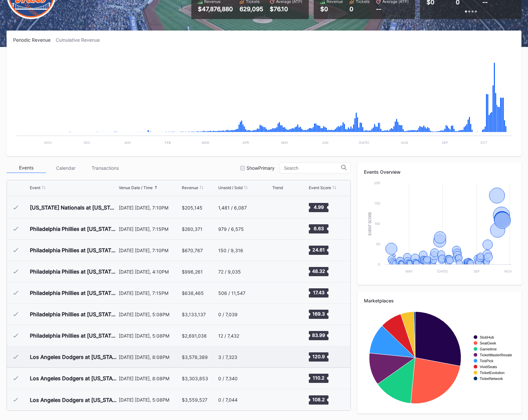 Image resolution: width=528 pixels, height=420 pixels. What do you see at coordinates (496, 355) in the screenshot?
I see `text: TicketMasterResale` at bounding box center [496, 355].